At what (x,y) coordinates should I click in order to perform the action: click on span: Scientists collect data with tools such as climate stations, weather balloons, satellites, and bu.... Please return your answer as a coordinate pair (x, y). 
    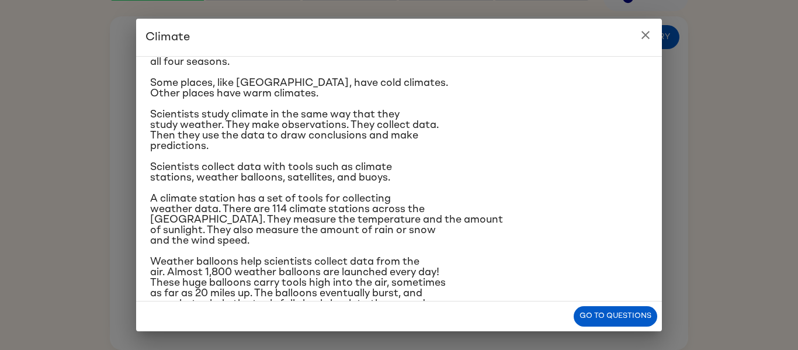
    Looking at the image, I should click on (271, 172).